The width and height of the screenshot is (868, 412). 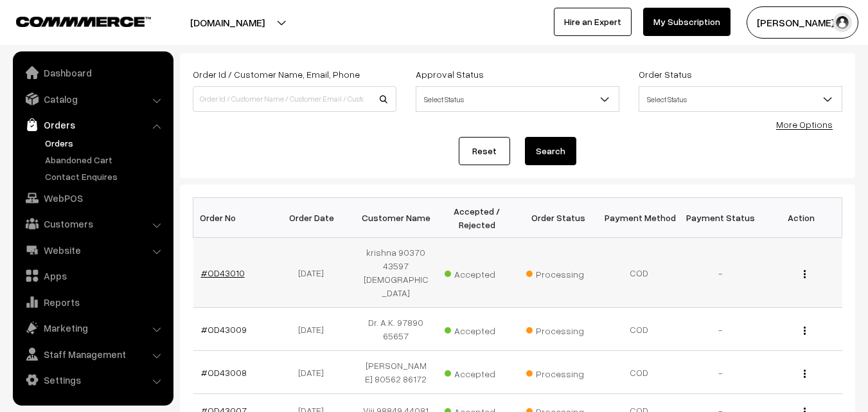 I want to click on a: Settings, so click(x=93, y=380).